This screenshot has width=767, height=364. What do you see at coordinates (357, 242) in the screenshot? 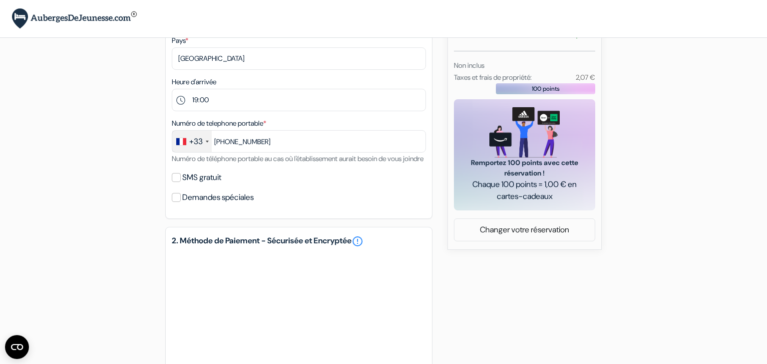
I see `a: error_outline` at bounding box center [357, 242].